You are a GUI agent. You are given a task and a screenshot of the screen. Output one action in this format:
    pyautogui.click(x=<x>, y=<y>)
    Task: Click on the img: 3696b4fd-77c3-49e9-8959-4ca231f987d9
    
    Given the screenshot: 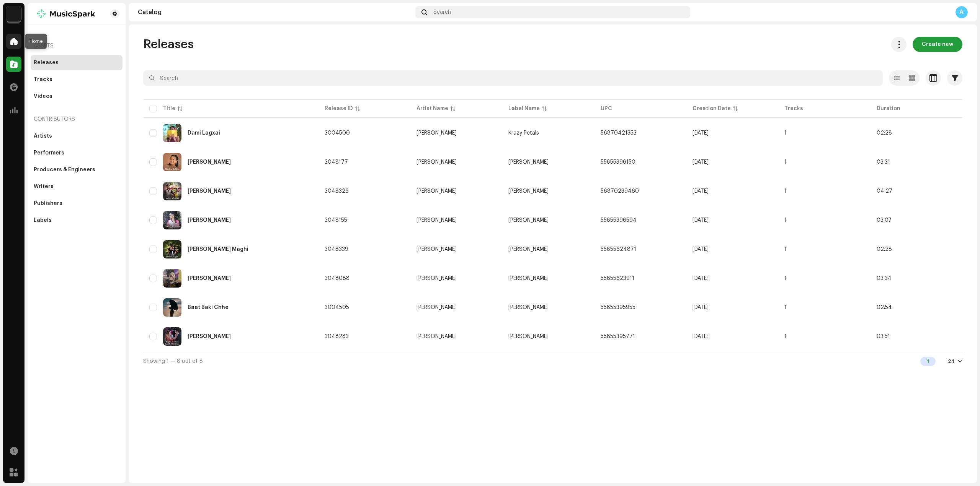 What is the action you would take?
    pyautogui.click(x=172, y=308)
    